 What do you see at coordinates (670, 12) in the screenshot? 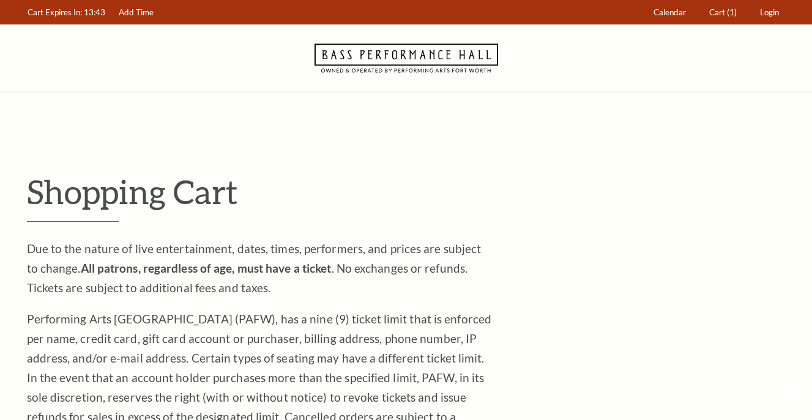
I see `span: Calendar` at bounding box center [670, 12].